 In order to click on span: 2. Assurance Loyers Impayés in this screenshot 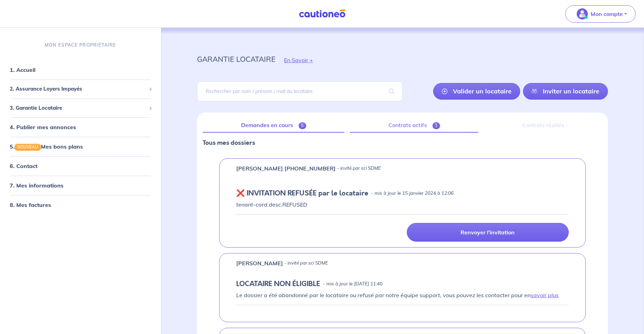, I will do `click(78, 89)`.